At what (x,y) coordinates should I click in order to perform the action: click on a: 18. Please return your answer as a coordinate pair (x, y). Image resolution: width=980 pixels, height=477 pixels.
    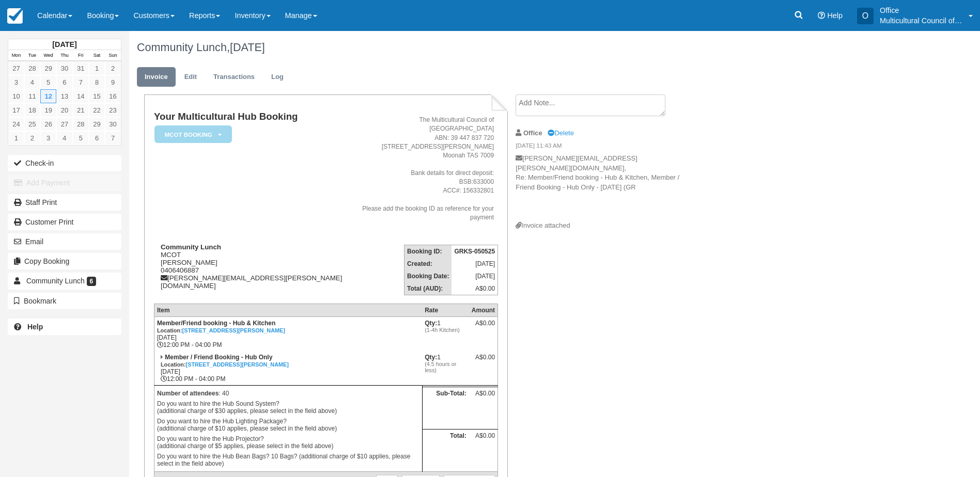
    Looking at the image, I should click on (32, 110).